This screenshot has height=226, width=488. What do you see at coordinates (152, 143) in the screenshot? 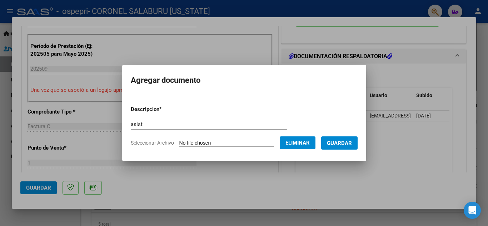
I see `span: Seleccionar Archivo` at bounding box center [152, 143].